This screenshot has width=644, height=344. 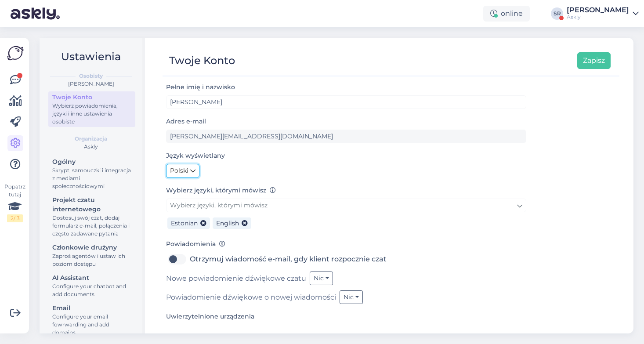 I want to click on a: Polski, so click(x=183, y=171).